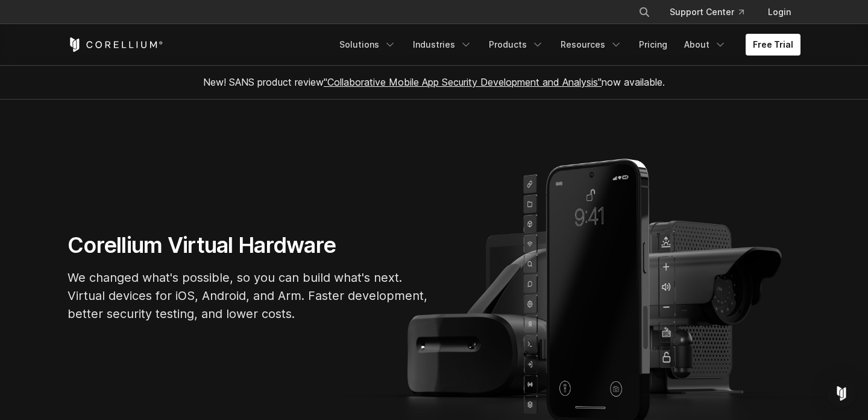  Describe the element at coordinates (115, 44) in the screenshot. I see `a: Corellium Home` at that location.